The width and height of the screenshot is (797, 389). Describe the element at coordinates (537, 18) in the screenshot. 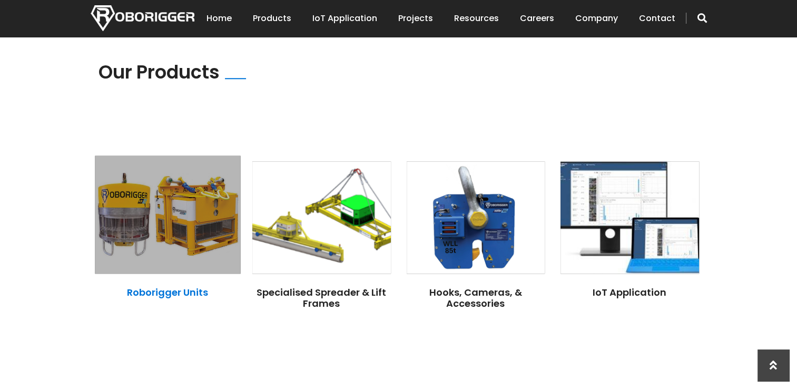

I see `a: Careers` at that location.